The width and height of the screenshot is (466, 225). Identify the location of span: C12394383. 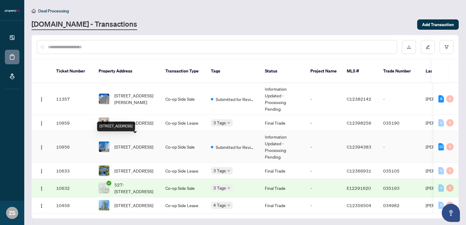
(359, 147).